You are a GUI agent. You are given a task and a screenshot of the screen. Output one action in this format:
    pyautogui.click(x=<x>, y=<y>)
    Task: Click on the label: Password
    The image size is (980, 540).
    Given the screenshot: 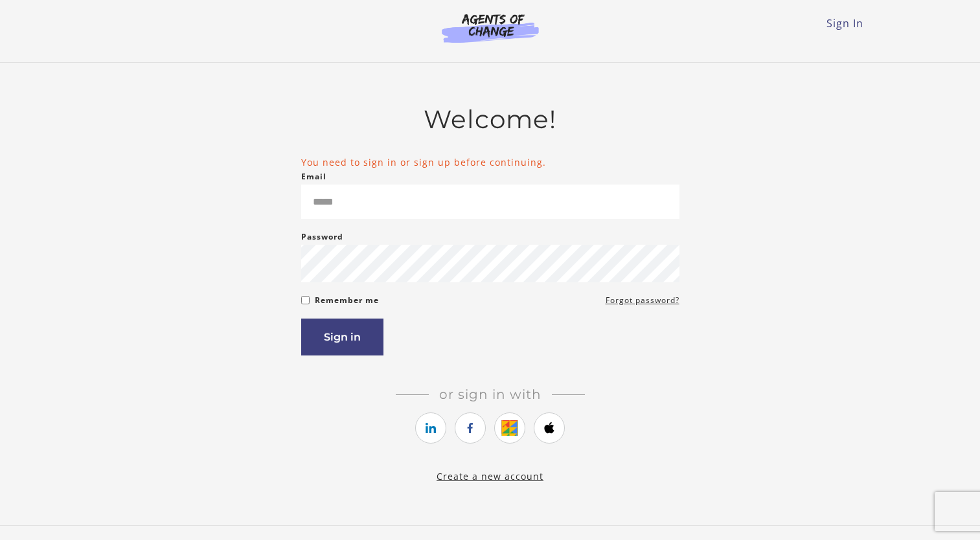 What is the action you would take?
    pyautogui.click(x=322, y=237)
    